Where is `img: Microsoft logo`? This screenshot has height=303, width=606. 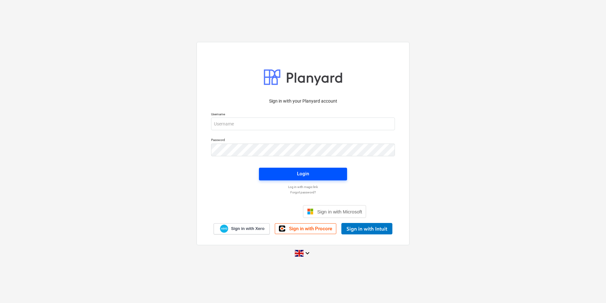 img: Microsoft logo is located at coordinates (310, 211).